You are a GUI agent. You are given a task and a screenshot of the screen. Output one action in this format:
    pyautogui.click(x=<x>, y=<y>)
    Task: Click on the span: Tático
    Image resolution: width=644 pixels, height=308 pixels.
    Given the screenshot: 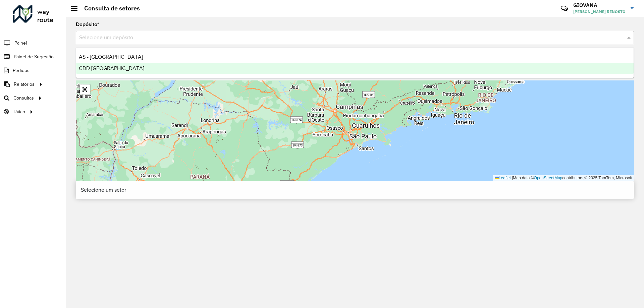 What is the action you would take?
    pyautogui.click(x=19, y=112)
    